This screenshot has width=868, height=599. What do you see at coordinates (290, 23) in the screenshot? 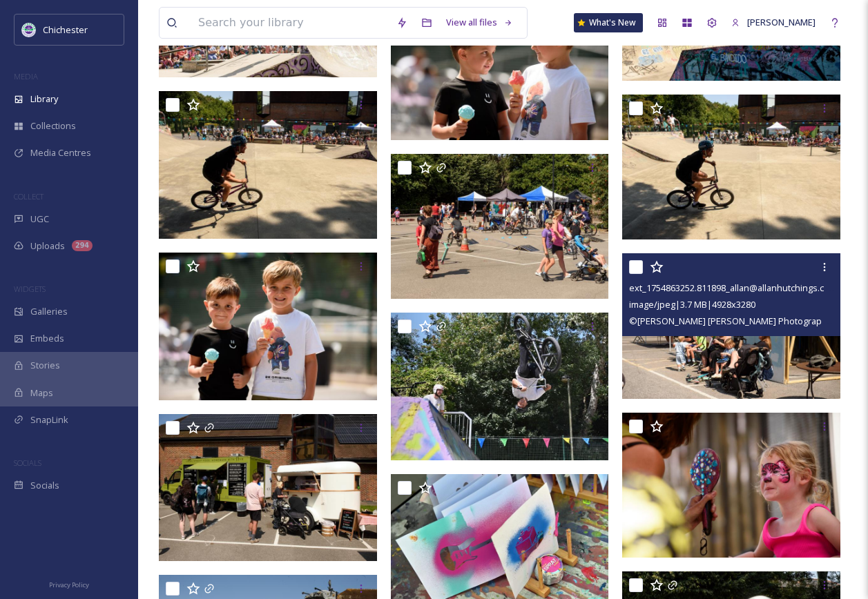
I see `input: Search your library` at bounding box center [290, 23].